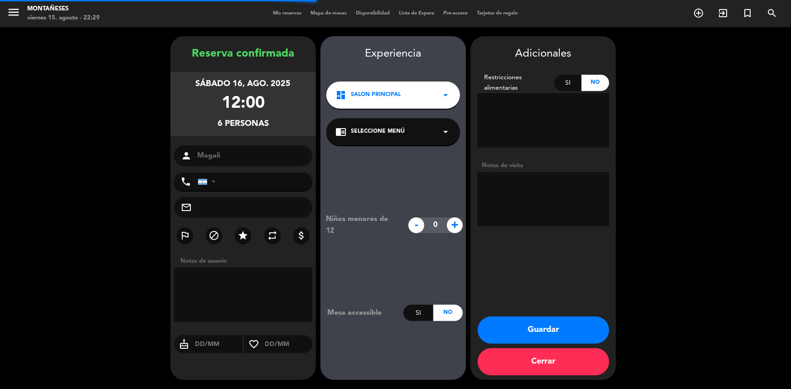 The width and height of the screenshot is (791, 389). Describe the element at coordinates (287, 13) in the screenshot. I see `span: Mis reservas` at that location.